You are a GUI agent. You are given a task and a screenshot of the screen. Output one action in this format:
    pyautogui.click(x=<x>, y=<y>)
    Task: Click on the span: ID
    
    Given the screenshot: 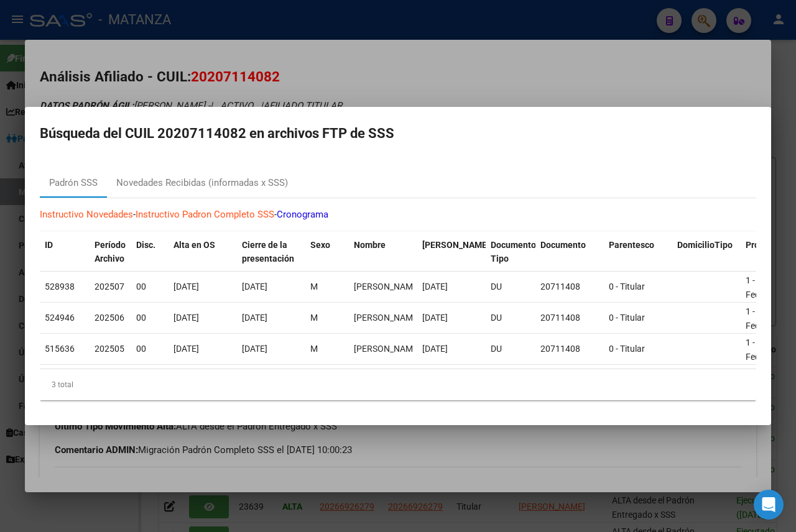 What is the action you would take?
    pyautogui.click(x=49, y=245)
    